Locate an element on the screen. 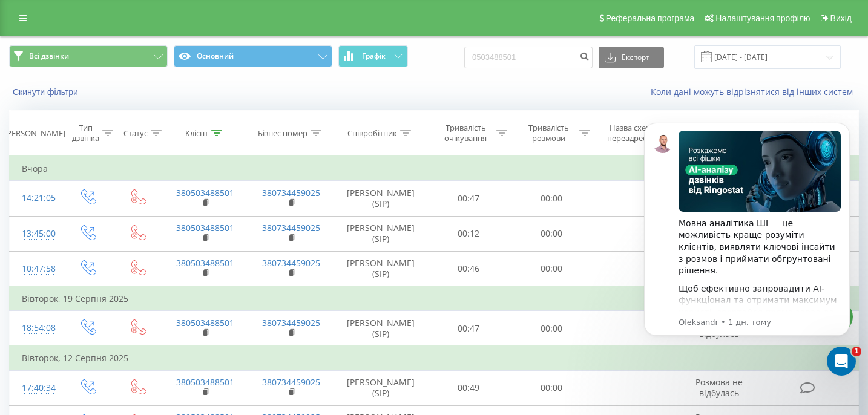 The image size is (868, 415). td: 00:49 is located at coordinates (469, 388).